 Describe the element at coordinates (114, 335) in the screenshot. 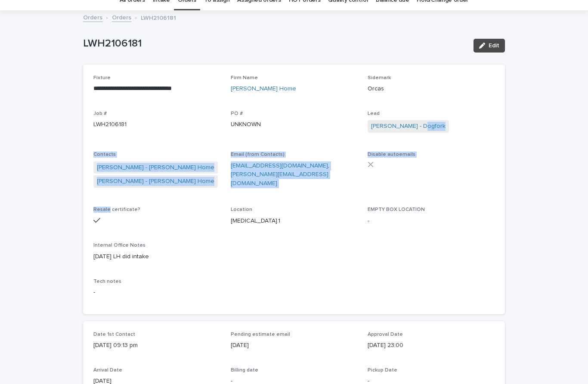

I see `span: Date 1st Contact` at that location.